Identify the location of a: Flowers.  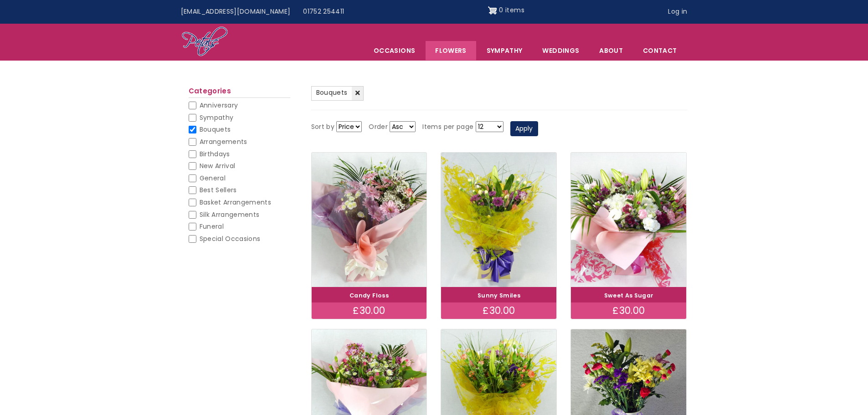
(451, 51).